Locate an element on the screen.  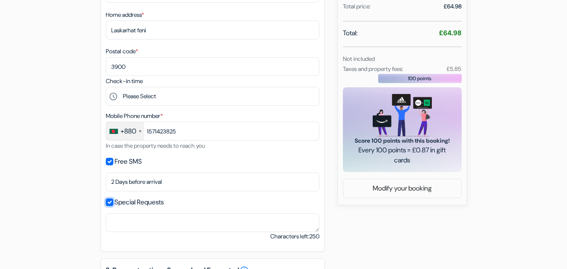
label: Postal code is located at coordinates (122, 51).